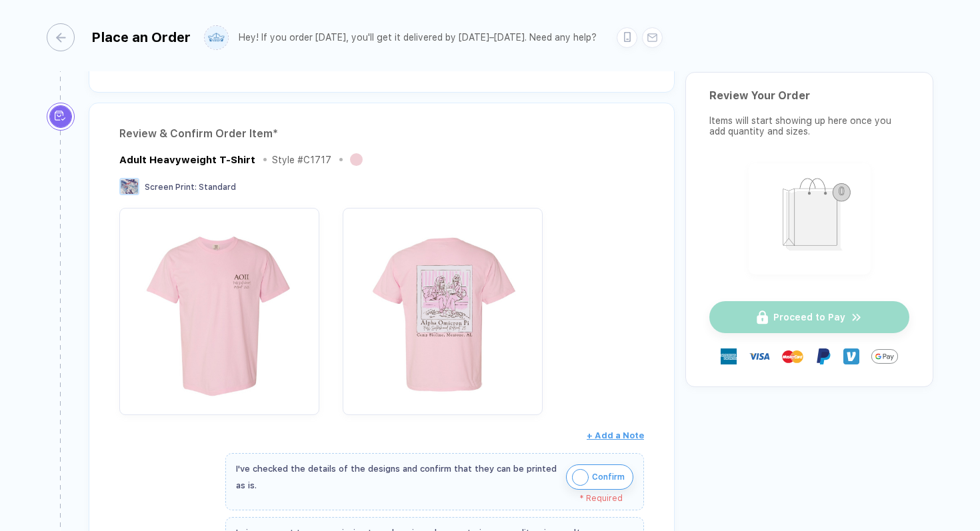 The height and width of the screenshot is (531, 980). I want to click on button: iconConfirm, so click(599, 477).